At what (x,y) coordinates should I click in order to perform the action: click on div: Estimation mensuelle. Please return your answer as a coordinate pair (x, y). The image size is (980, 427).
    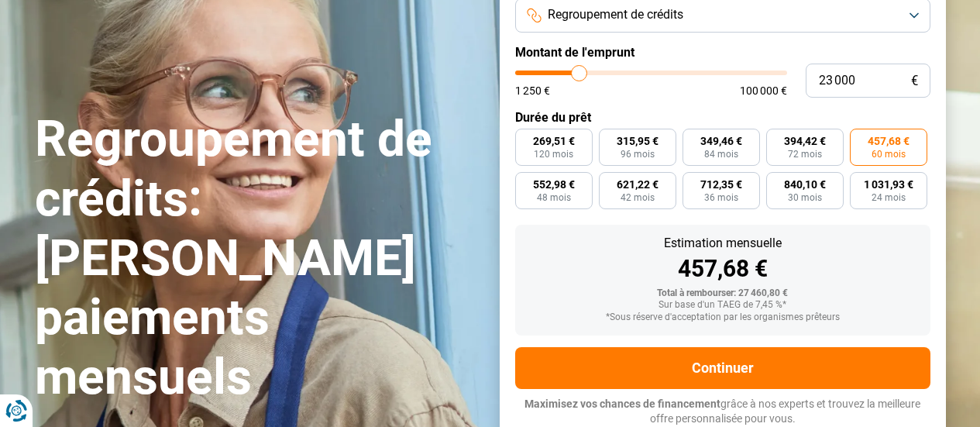
    Looking at the image, I should click on (723, 244).